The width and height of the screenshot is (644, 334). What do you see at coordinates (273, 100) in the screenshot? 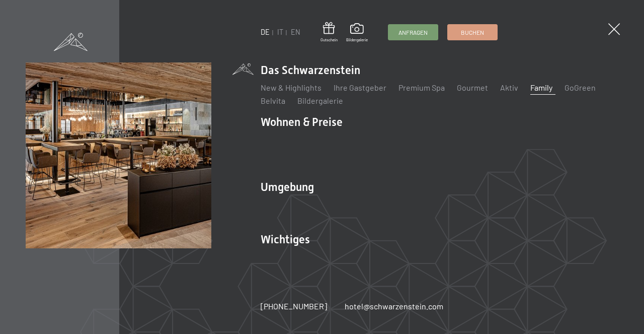
I see `a: Belvita` at bounding box center [273, 100].